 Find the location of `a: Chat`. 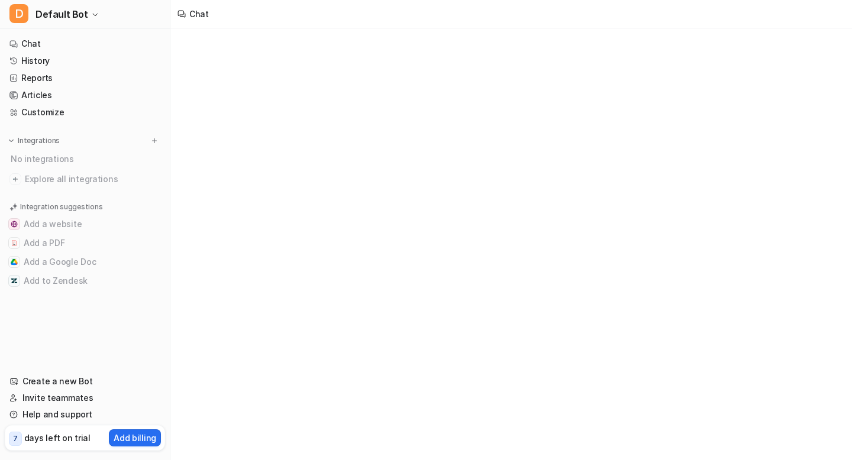

a: Chat is located at coordinates (85, 44).